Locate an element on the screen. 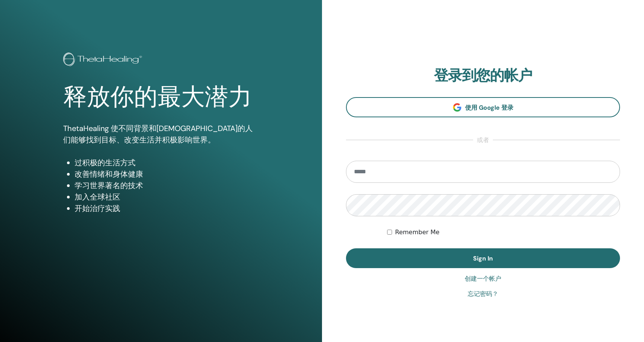  div: Keep me authenticated indefinitely or until I manually logout is located at coordinates (504, 232).